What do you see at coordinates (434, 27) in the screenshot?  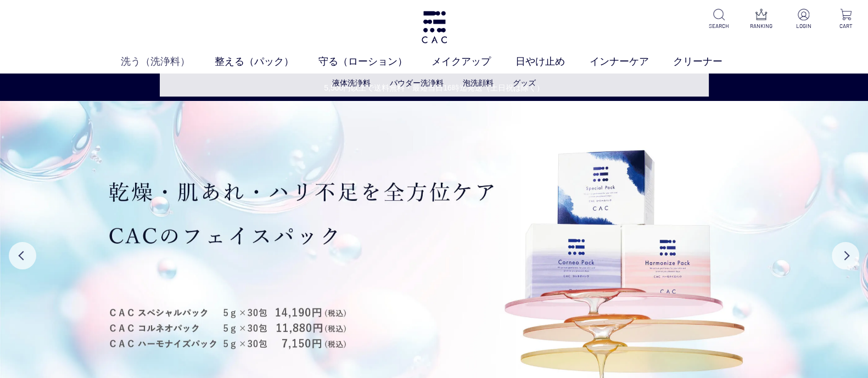 I see `img: logo` at bounding box center [434, 27].